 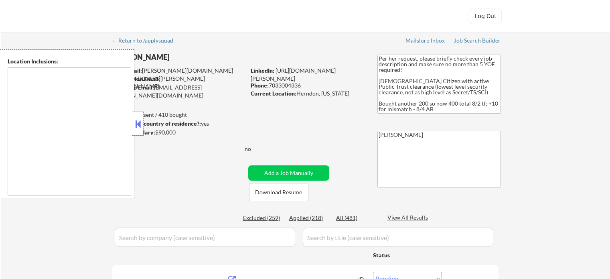 What do you see at coordinates (356, 218) in the screenshot?
I see `div: All (481)` at bounding box center [356, 218].